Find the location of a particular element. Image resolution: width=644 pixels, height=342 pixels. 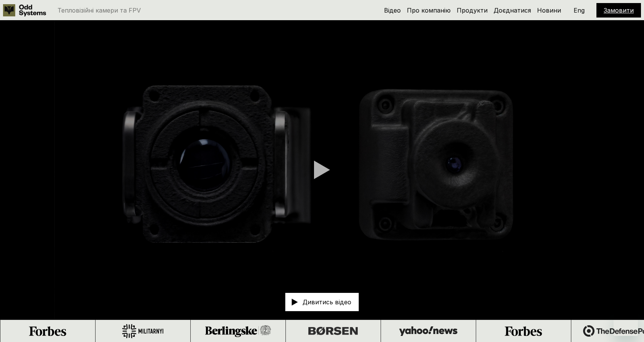

a: Замовити is located at coordinates (619, 10).